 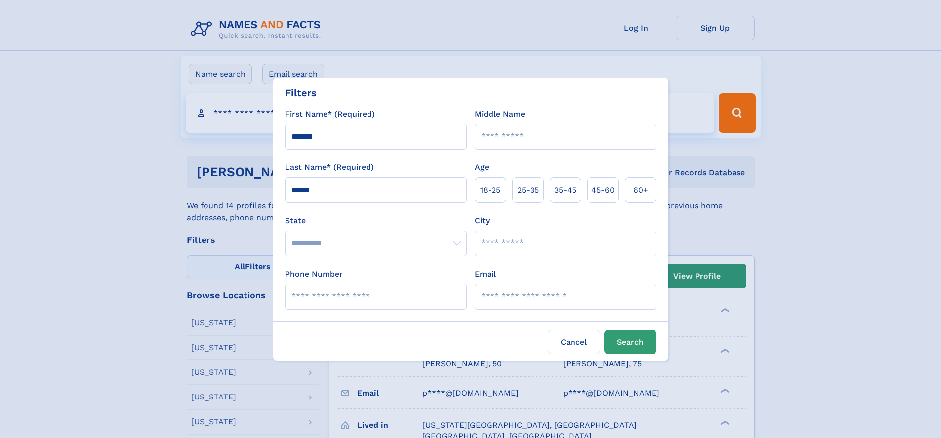 I want to click on label: First Name* (Required), so click(x=330, y=114).